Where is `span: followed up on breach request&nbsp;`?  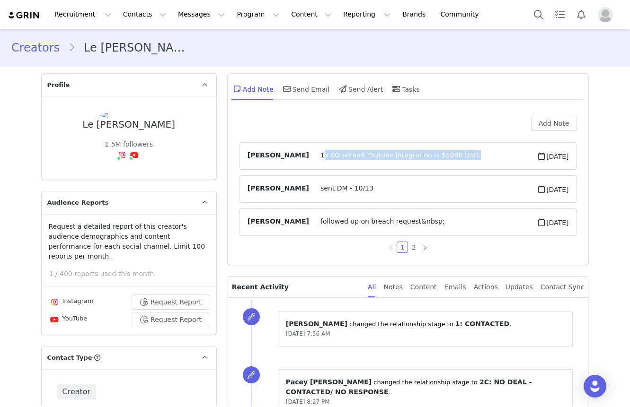
span: followed up on breach request&nbsp; is located at coordinates (423, 222).